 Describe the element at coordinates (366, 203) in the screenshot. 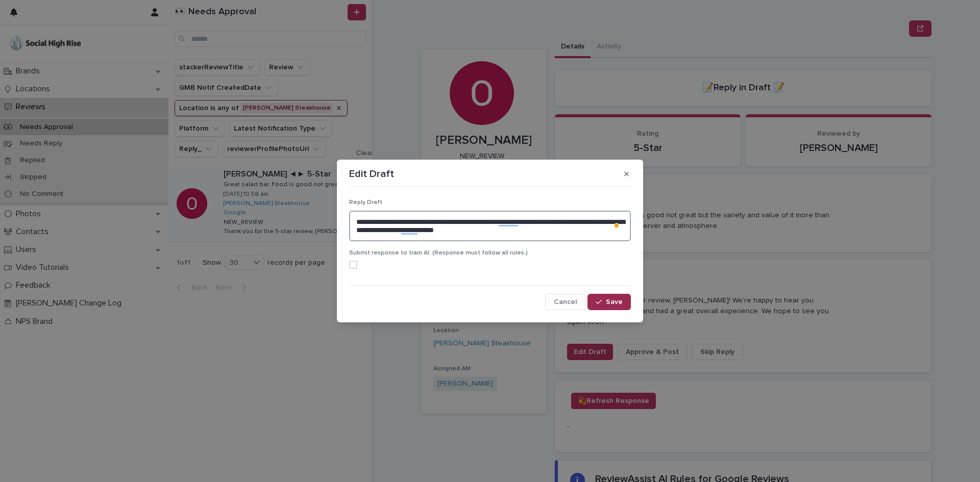

I see `span: Reply Draft` at that location.